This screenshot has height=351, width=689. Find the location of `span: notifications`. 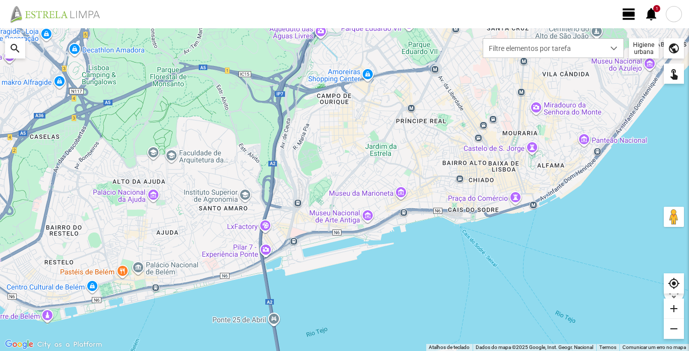

span: notifications is located at coordinates (651, 14).